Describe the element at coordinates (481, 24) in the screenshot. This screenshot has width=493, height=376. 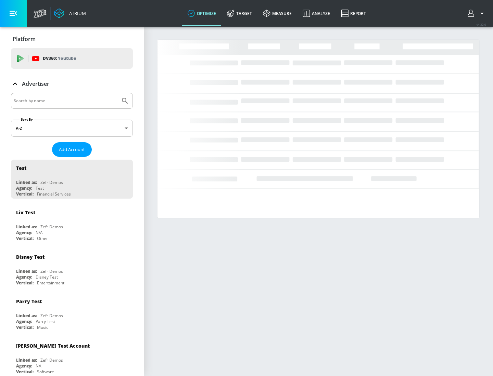
I see `span: v 4.32.0` at that location.